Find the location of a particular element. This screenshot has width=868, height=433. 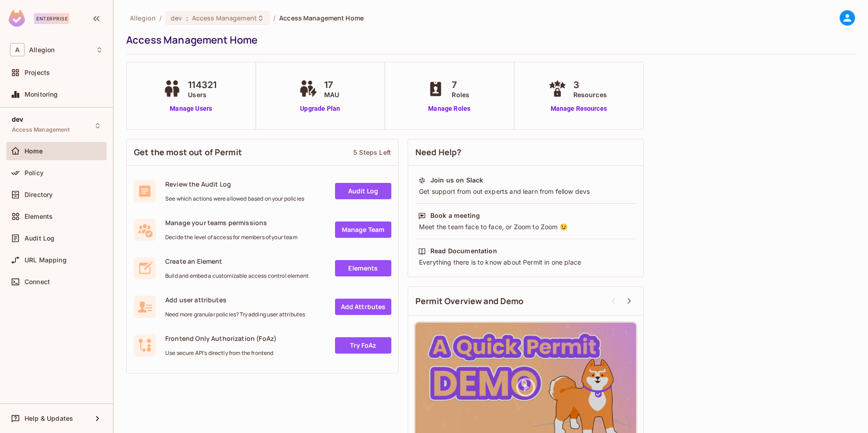

span: 3 is located at coordinates (590, 85).